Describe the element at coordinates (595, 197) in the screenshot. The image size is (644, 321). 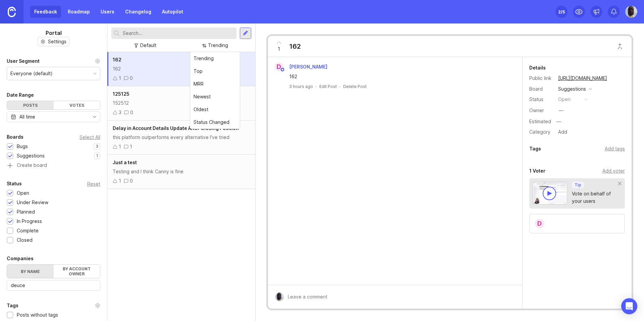
I see `div: Vote on behalf of your users` at that location.